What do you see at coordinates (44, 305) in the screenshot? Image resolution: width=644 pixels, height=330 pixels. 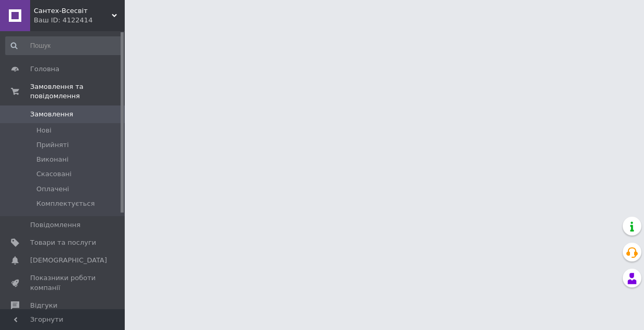 I see `span: Відгуки` at bounding box center [44, 305].